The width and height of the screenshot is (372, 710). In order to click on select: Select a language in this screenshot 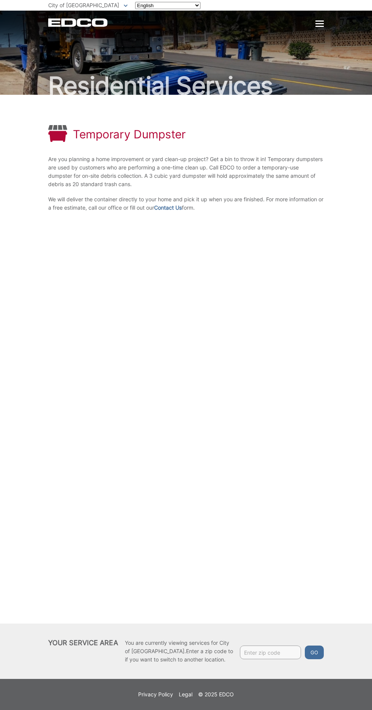, I will do `click(168, 5)`.